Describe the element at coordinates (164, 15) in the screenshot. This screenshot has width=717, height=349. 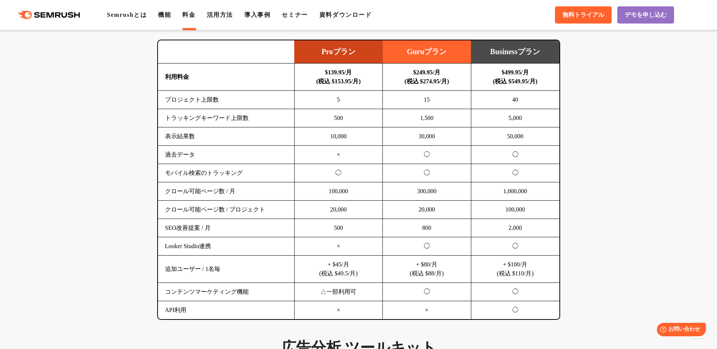
I see `a: 機能` at that location.